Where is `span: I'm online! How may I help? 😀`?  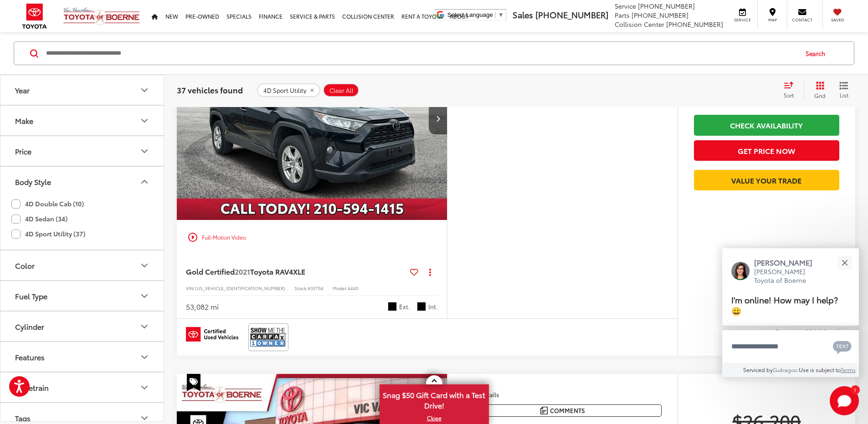
span: I'm online! How may I help? 😀 is located at coordinates (785, 305).